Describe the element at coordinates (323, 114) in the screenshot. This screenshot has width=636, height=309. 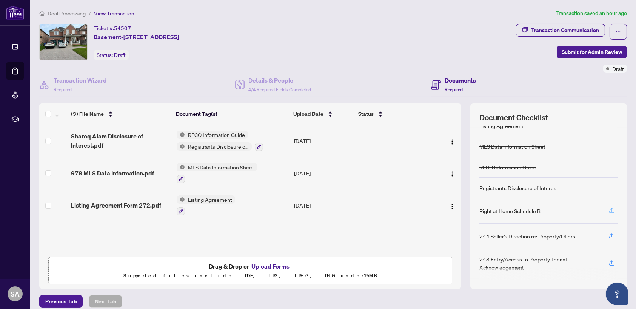
I see `th: Upload Date` at that location.